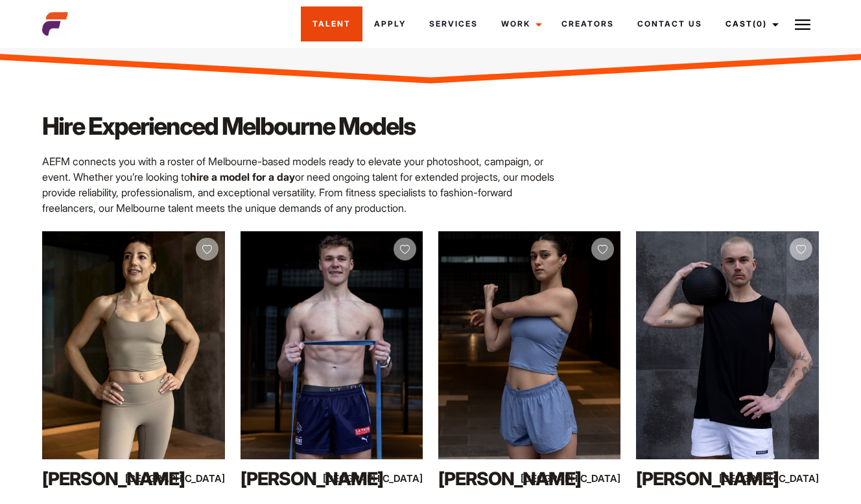  I want to click on a: Services, so click(453, 24).